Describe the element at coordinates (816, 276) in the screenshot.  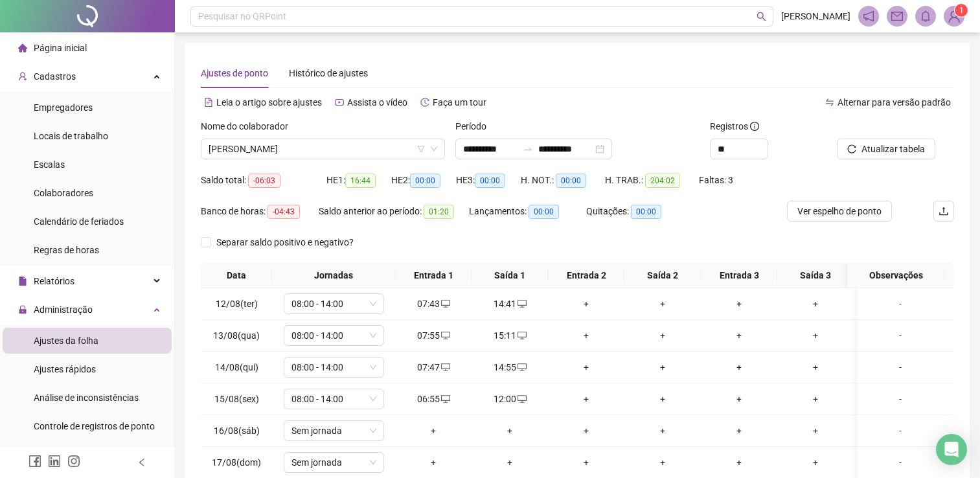
I see `th: Saída 3` at that location.